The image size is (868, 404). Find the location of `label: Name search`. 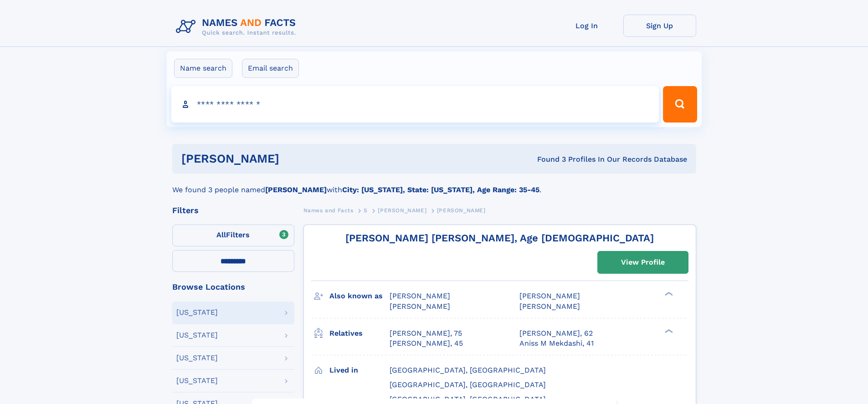

label: Name search is located at coordinates (203, 68).